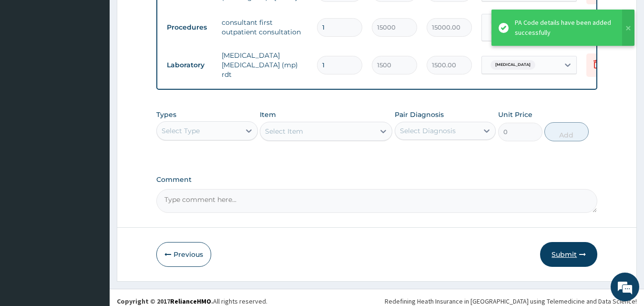 This screenshot has width=644, height=306. What do you see at coordinates (93, 221) in the screenshot?
I see `textarea: Type your message and hit 'Enter'` at bounding box center [93, 221].